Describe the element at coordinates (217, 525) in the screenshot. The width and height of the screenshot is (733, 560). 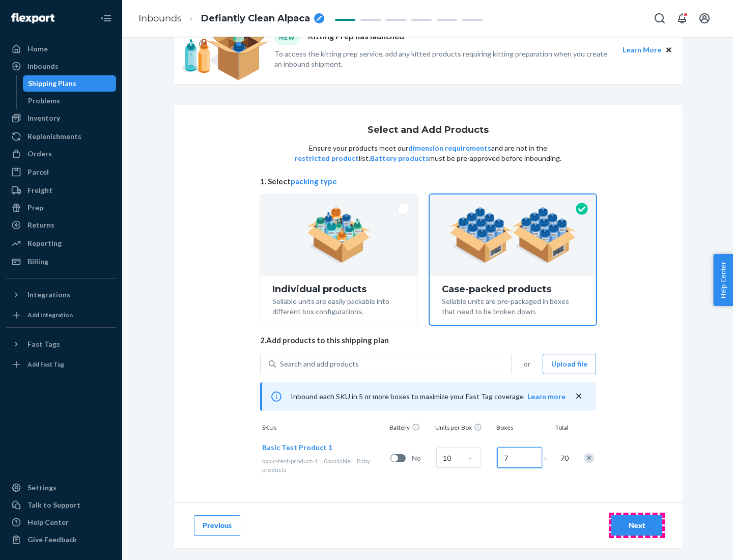
I see `button: Previous` at that location.